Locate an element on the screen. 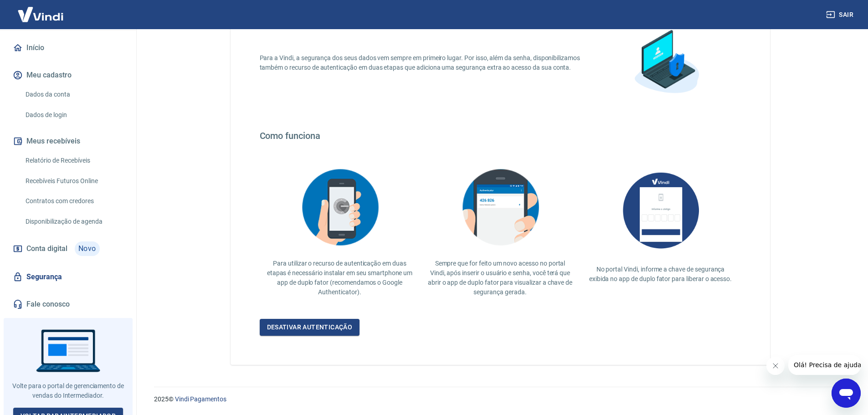  p: Para utilizar o recurso de autenticação em duas etapas é necessário instalar em seu smartphone um... is located at coordinates (340, 278).